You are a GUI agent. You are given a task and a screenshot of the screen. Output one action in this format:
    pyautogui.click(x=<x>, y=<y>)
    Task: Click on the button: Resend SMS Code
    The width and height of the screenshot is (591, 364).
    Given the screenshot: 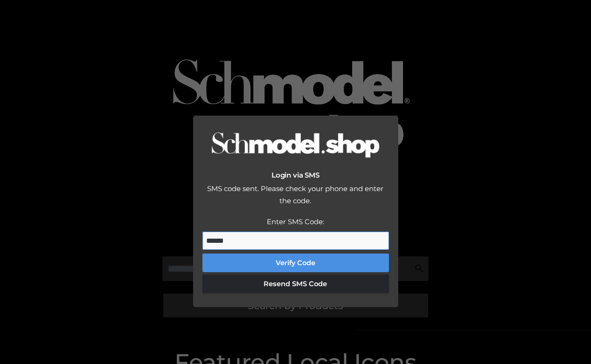 What is the action you would take?
    pyautogui.click(x=296, y=283)
    